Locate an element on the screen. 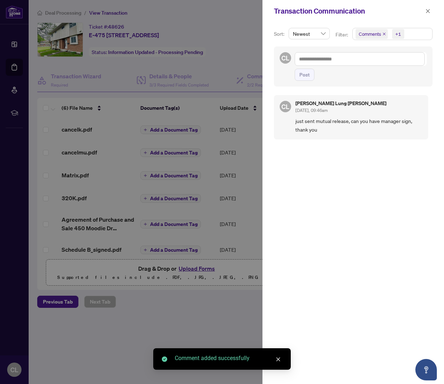 The height and width of the screenshot is (384, 444). a: Close is located at coordinates (278, 360).